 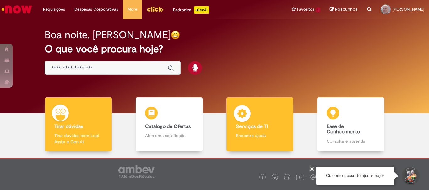 I want to click on div: Padroniza, so click(x=191, y=10).